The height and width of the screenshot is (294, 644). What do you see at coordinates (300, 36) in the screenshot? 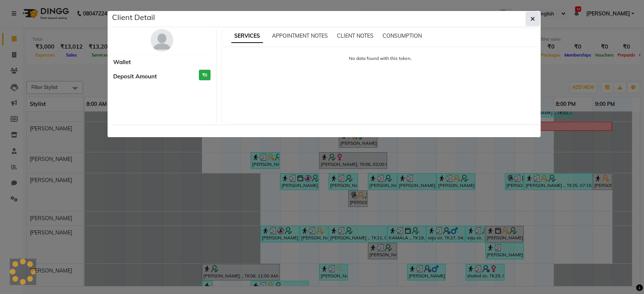
I see `span: APPOINTMENT NOTES` at bounding box center [300, 36].